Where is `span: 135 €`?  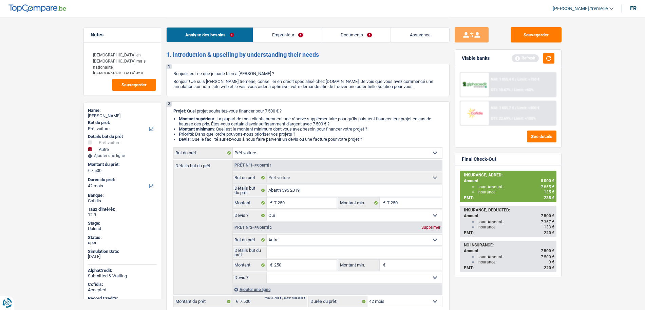
span: 135 € is located at coordinates (549, 192).